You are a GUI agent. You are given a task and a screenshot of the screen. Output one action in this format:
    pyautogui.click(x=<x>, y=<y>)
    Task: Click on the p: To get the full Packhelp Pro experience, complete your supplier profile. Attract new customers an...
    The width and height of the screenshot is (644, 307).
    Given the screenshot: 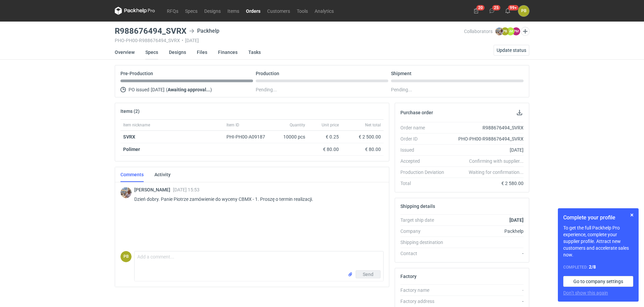 What is the action you would take?
    pyautogui.click(x=598, y=241)
    